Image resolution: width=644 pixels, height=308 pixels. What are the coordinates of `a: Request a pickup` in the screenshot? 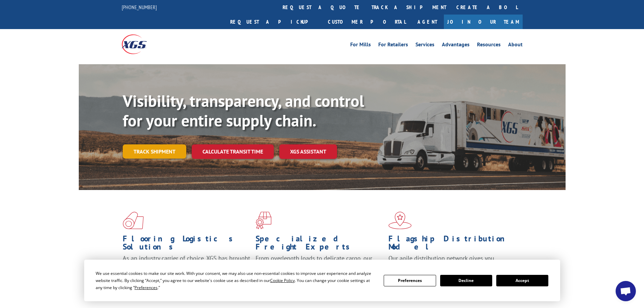 It's located at (273, 22).